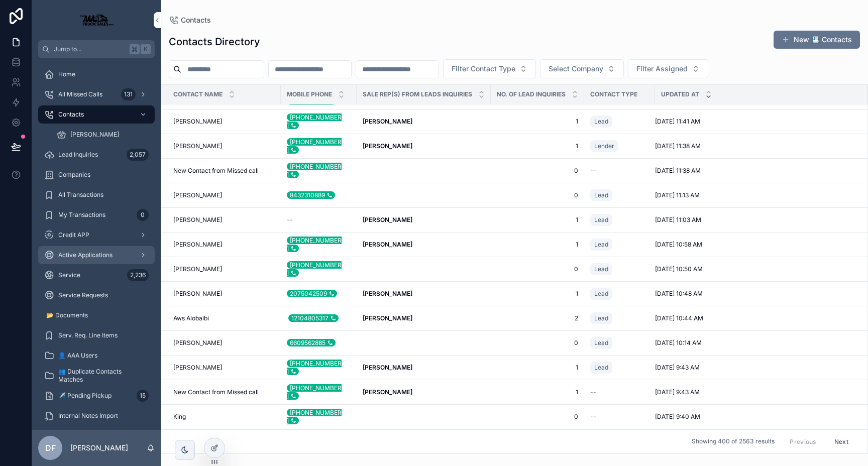  I want to click on span: Aws Alobaibi, so click(191, 318).